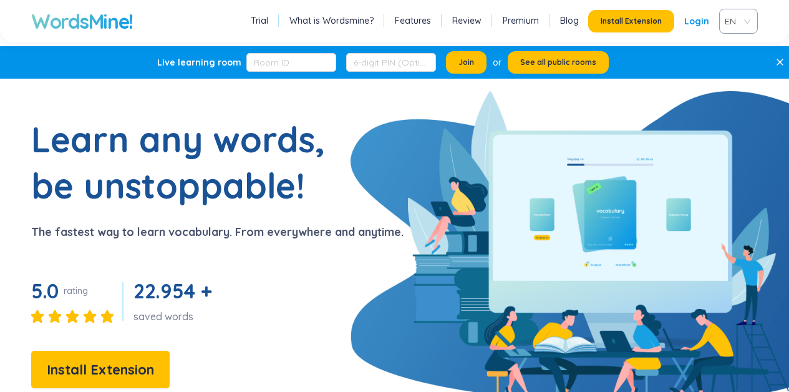  What do you see at coordinates (391, 62) in the screenshot?
I see `input: 6-digit PIN (Optional)` at bounding box center [391, 62].